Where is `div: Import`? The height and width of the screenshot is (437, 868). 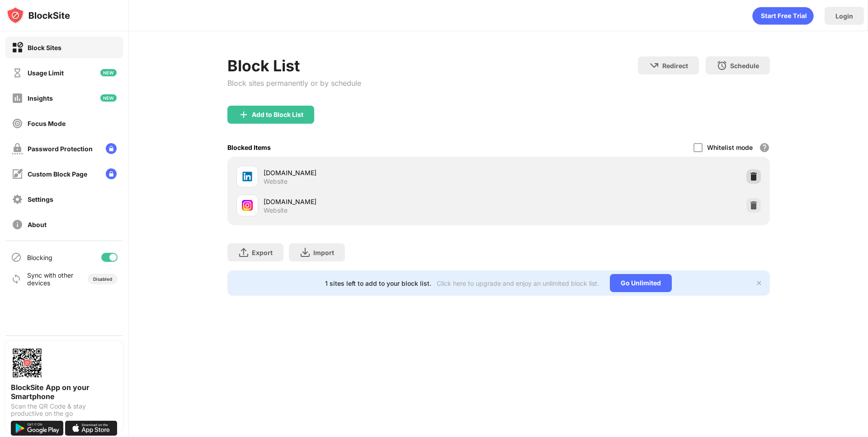 div: Import is located at coordinates (324, 252).